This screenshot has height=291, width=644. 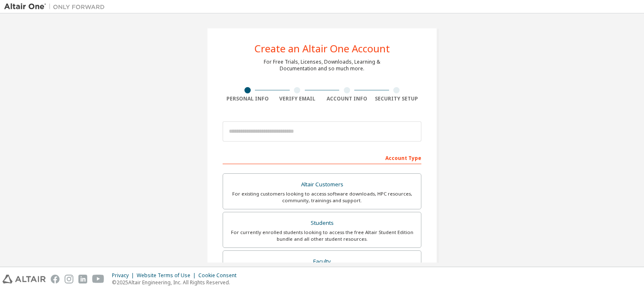 What do you see at coordinates (55, 279) in the screenshot?
I see `img: facebook.svg` at bounding box center [55, 279].